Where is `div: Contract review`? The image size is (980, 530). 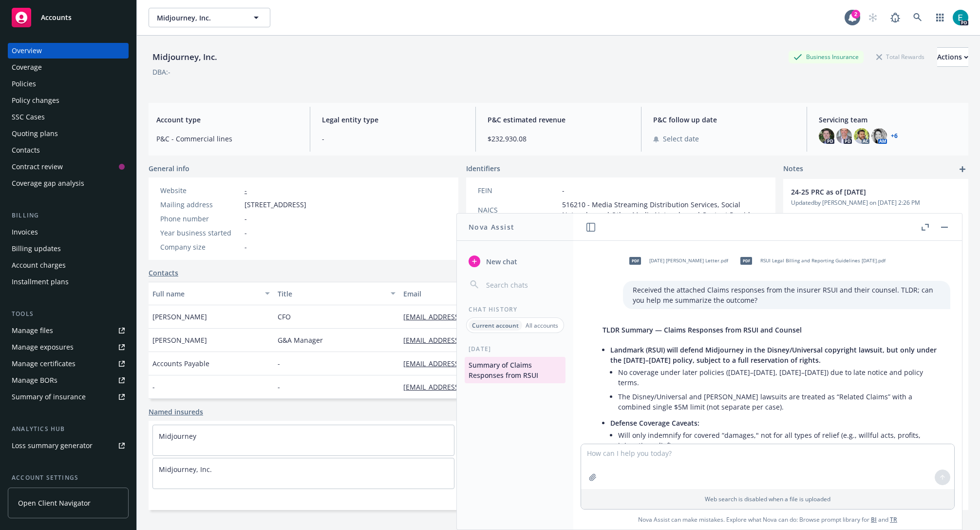 div: Contract review is located at coordinates (37, 167).